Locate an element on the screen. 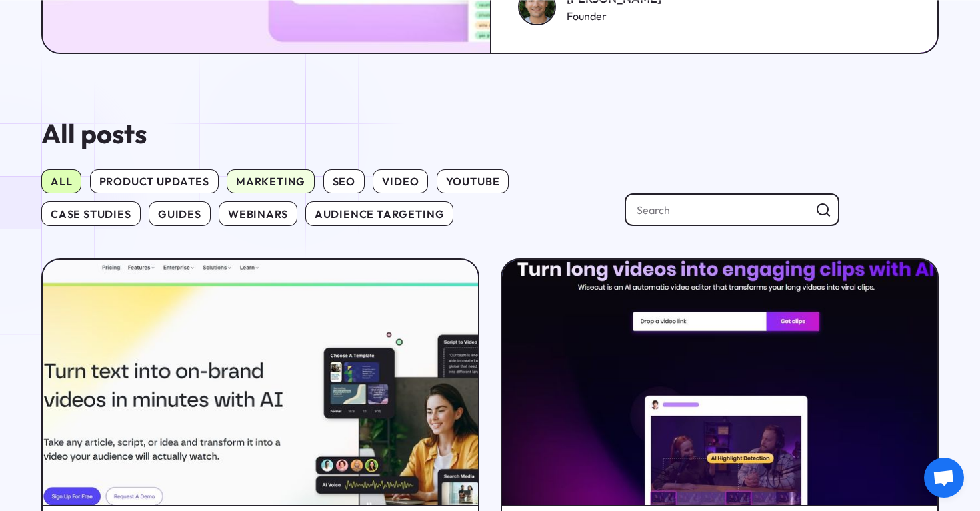 Image resolution: width=980 pixels, height=511 pixels. span: audience targeting is located at coordinates (379, 214).